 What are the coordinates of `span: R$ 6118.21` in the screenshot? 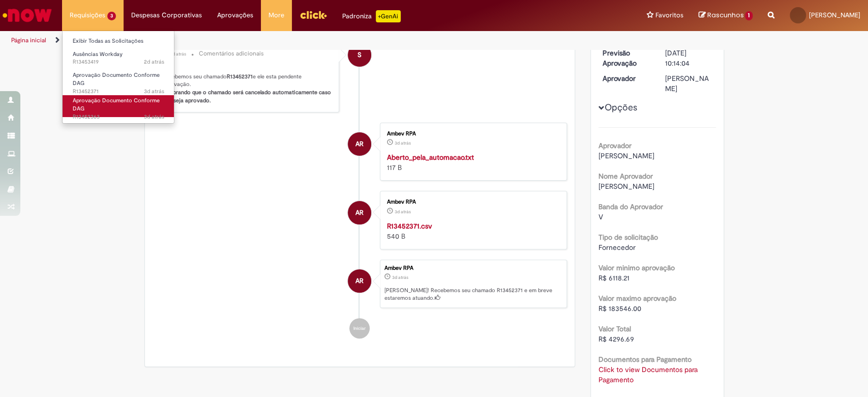 It's located at (614, 278).